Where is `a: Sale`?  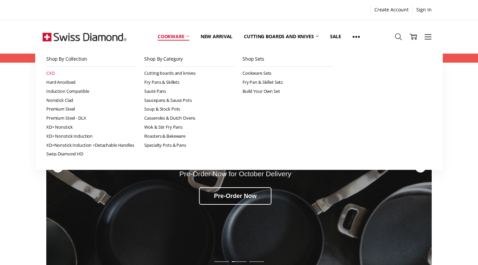
a: Sale is located at coordinates (336, 37).